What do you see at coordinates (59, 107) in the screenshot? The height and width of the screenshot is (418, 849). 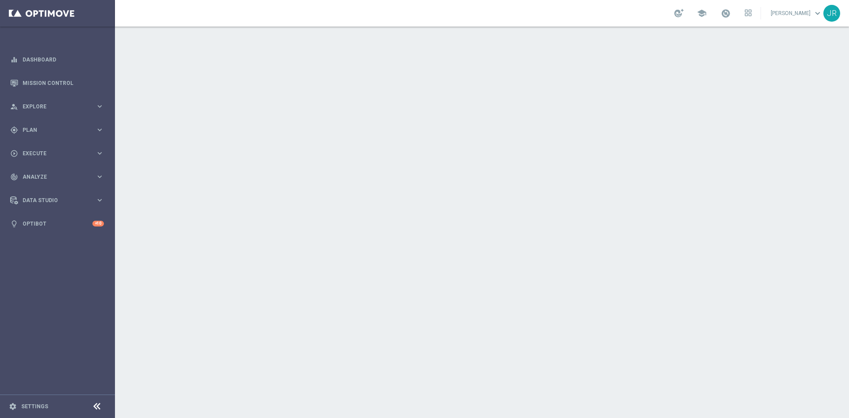 I see `span: Explore` at bounding box center [59, 107].